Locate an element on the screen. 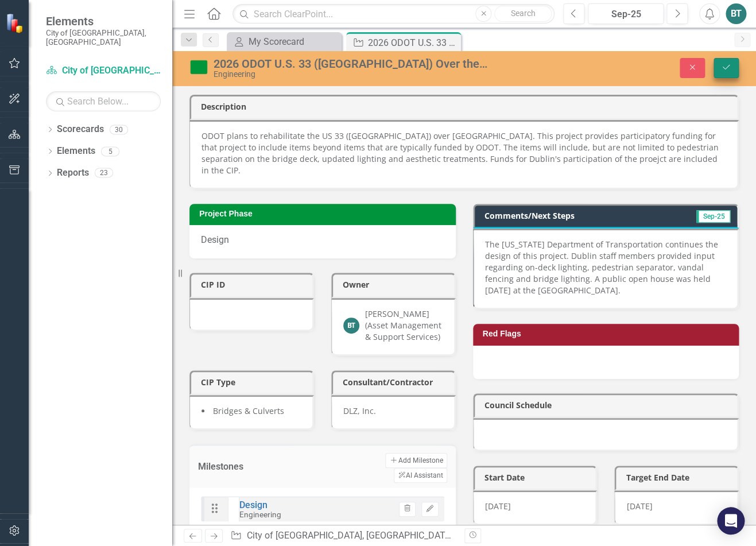 The height and width of the screenshot is (546, 756). input: Search ClearPoint... is located at coordinates (393, 14).